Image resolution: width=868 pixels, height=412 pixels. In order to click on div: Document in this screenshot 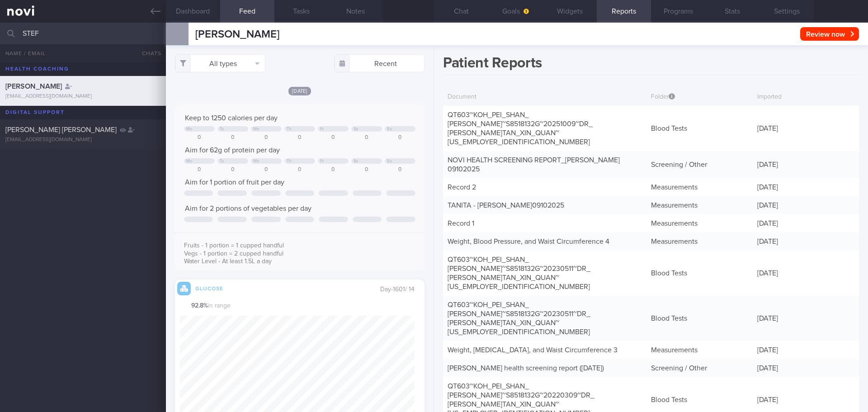, I will do `click(545, 97)`.